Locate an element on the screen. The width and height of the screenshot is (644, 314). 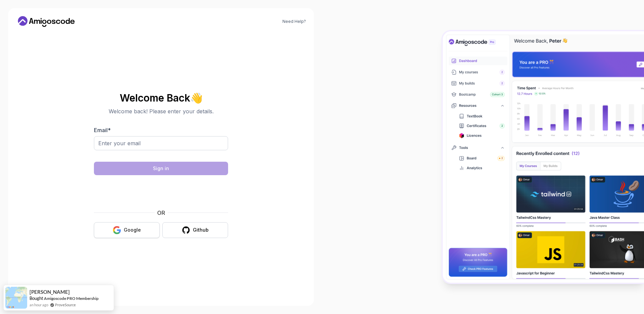
span: an hour ago is located at coordinates (39, 304).